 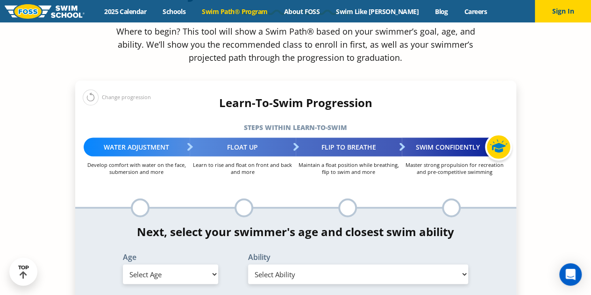 I want to click on p: Learn to rise and float on front and back and more, so click(x=243, y=168).